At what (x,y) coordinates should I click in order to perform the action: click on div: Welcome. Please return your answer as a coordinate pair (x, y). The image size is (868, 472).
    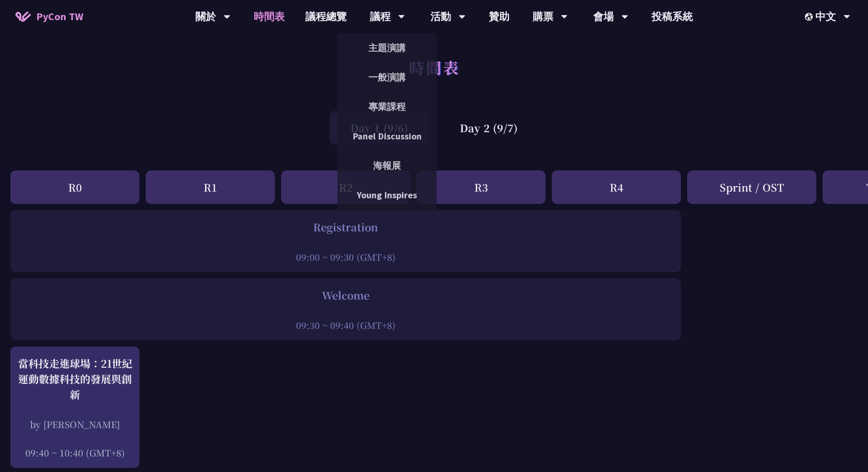
    Looking at the image, I should click on (346, 295).